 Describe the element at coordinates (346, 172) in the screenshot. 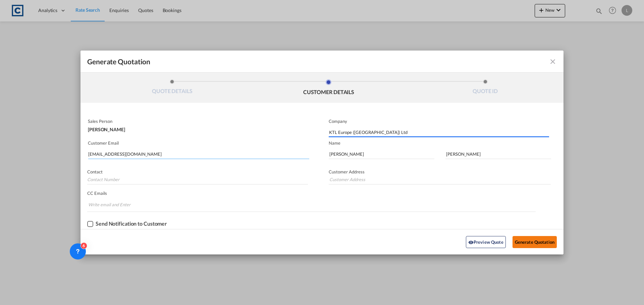

I see `span: Customer Address` at that location.